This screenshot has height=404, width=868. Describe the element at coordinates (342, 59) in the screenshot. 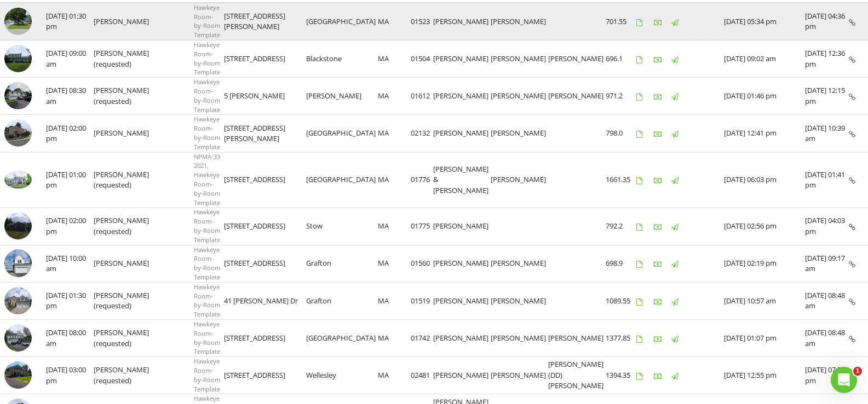

I see `td: Blackstone` at that location.